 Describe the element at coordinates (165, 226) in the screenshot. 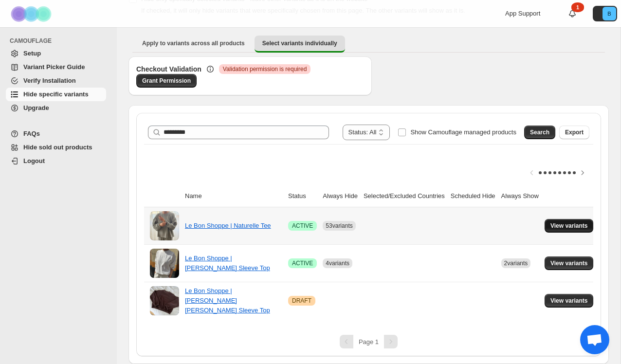

I see `img: Le Bon Shoppe | Naturelle Tee` at that location.